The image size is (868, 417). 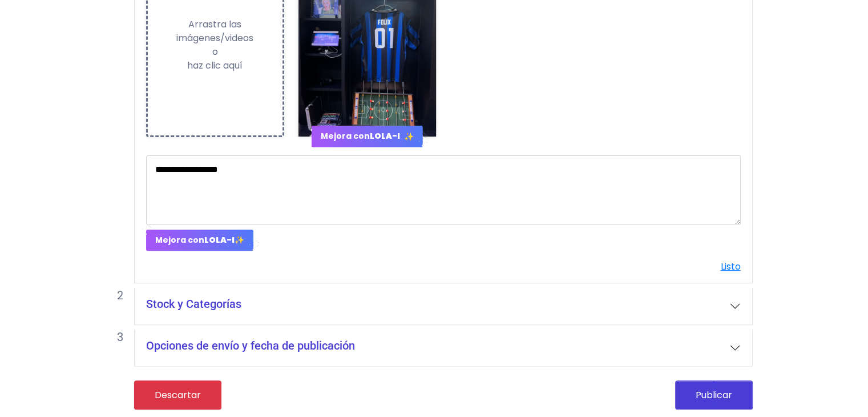 I want to click on button: Publicar, so click(x=714, y=395).